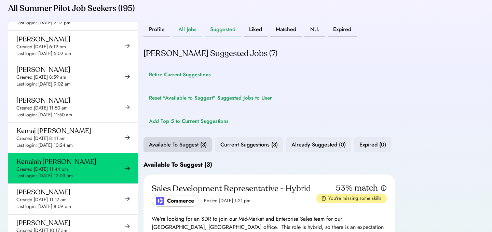  What do you see at coordinates (187, 30) in the screenshot?
I see `button: All Jobs` at bounding box center [187, 30].